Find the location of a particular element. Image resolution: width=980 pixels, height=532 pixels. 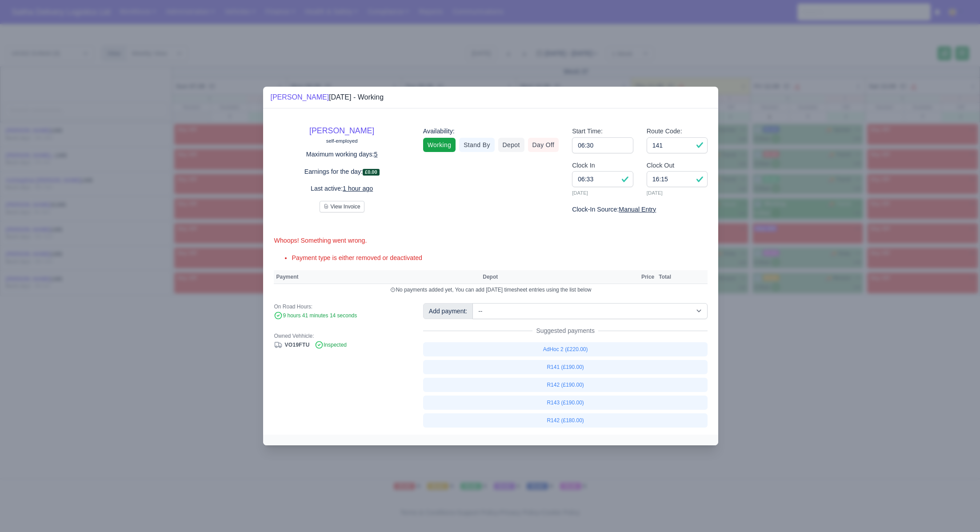

button: View Invoice is located at coordinates (342, 207).